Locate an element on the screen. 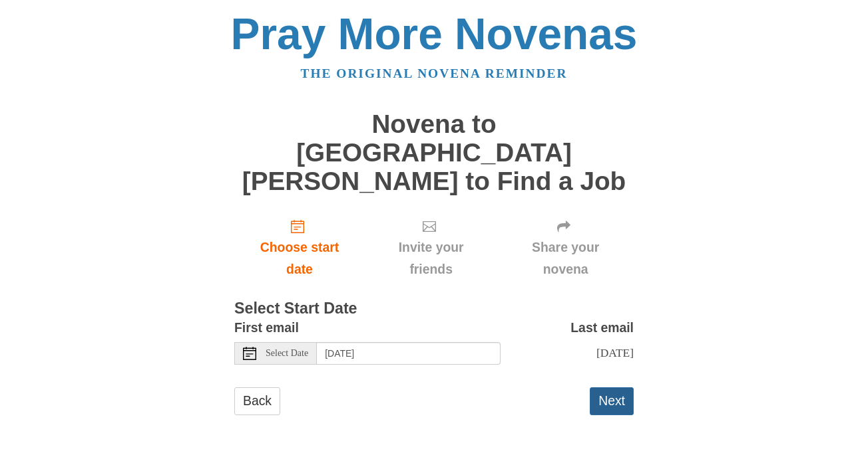 The height and width of the screenshot is (459, 868). a: Back is located at coordinates (257, 401).